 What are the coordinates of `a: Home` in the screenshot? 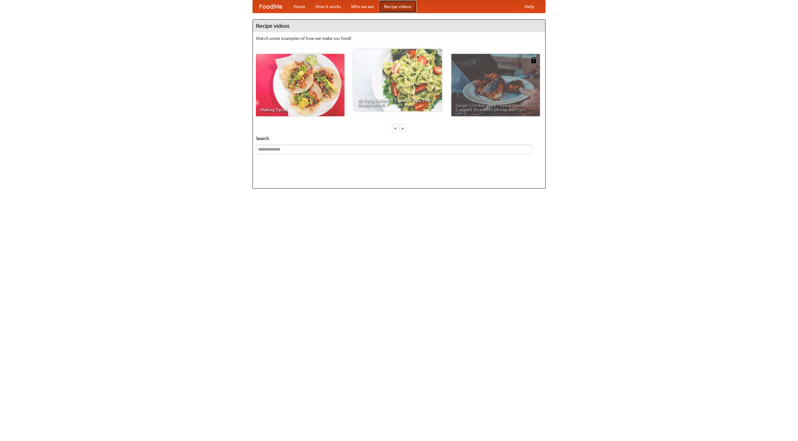 It's located at (299, 7).